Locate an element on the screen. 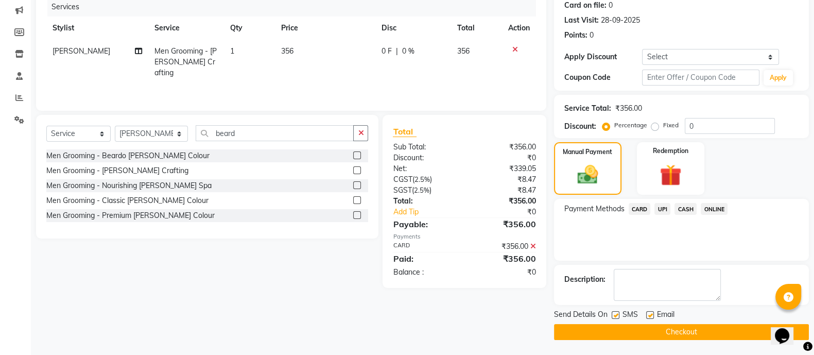  th: Price is located at coordinates (325, 28).